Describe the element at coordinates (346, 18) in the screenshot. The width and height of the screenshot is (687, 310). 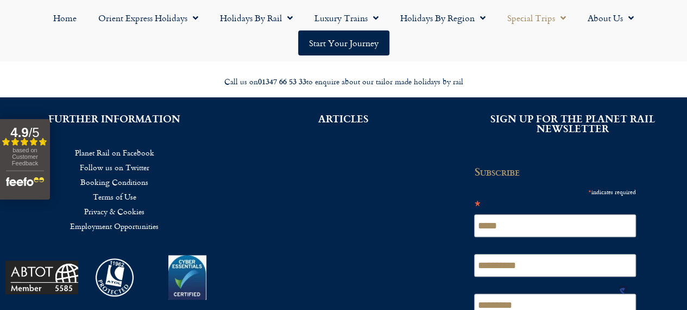
I see `a: Luxury Trains` at that location.